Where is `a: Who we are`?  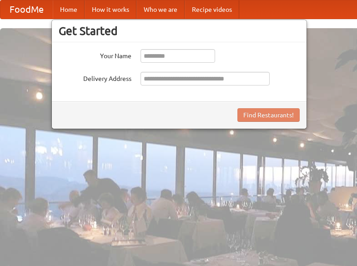
a: Who we are is located at coordinates (161, 10).